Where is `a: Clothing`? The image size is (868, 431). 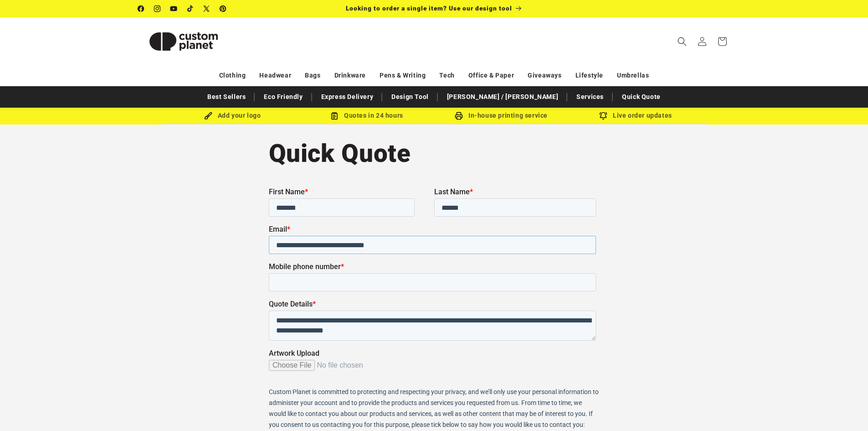 a: Clothing is located at coordinates (232, 75).